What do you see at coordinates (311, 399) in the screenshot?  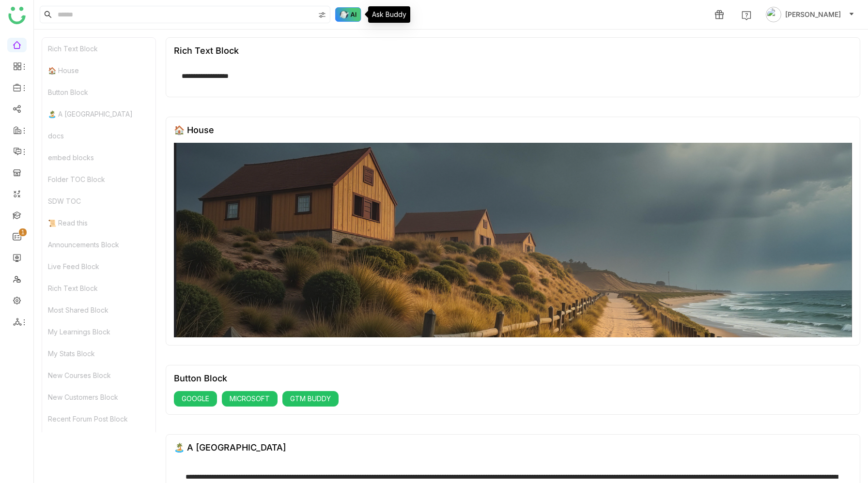 I see `span: GTM BUDDY` at bounding box center [311, 399].